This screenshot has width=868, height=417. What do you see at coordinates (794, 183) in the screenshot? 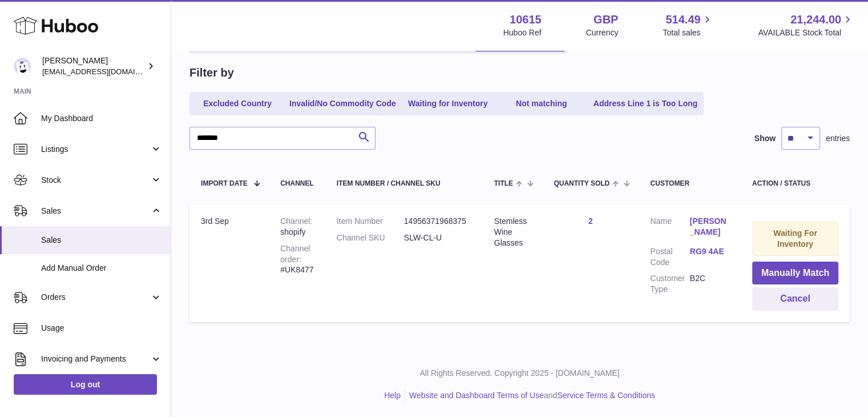
I see `div: Action / Status` at bounding box center [794, 183].